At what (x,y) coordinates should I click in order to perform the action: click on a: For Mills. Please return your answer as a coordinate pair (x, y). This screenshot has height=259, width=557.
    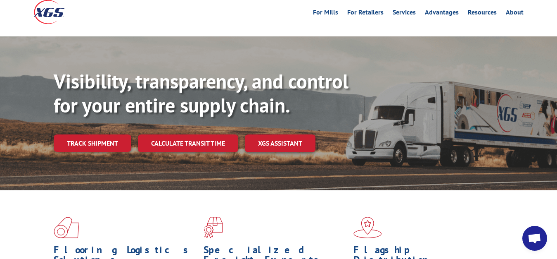
    Looking at the image, I should click on (325, 14).